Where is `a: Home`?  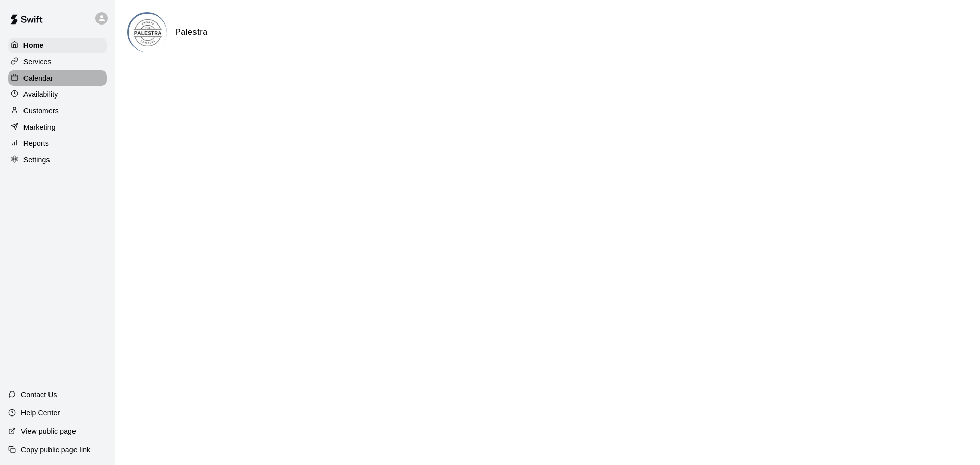
a: Home is located at coordinates (57, 46).